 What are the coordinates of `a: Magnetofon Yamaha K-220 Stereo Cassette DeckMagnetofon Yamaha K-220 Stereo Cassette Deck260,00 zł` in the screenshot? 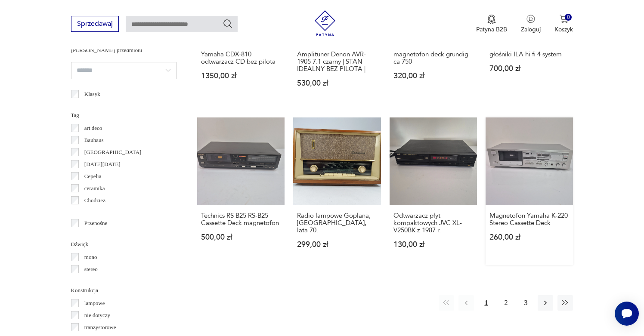 It's located at (529, 191).